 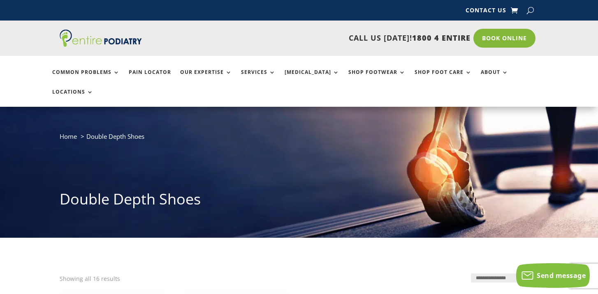 What do you see at coordinates (101, 44) in the screenshot?
I see `a: Entire Podiatry` at bounding box center [101, 44].